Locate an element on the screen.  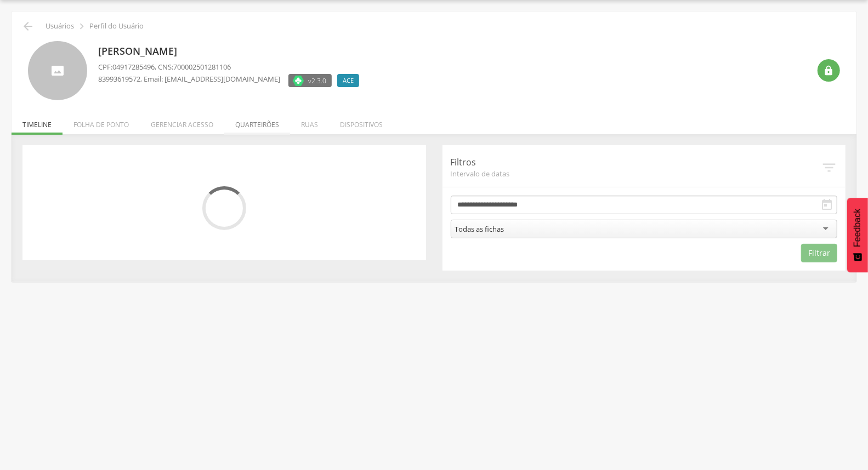
p: Filtros is located at coordinates (636, 162).